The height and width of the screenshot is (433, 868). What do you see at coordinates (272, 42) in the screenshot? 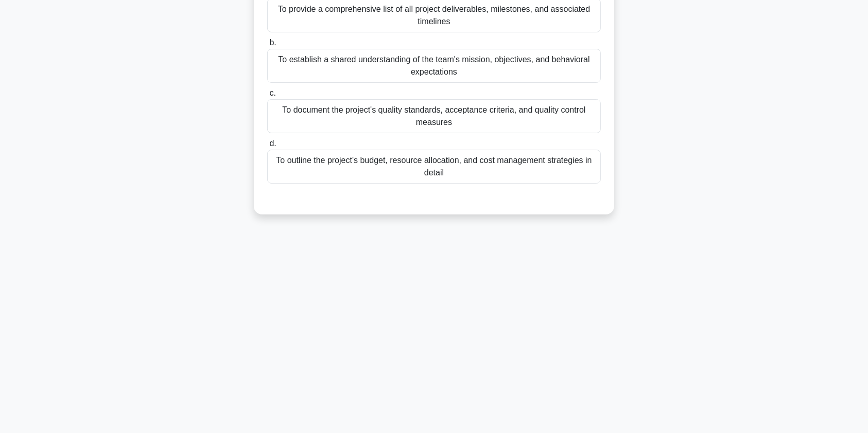
I see `span: b.` at bounding box center [272, 42].